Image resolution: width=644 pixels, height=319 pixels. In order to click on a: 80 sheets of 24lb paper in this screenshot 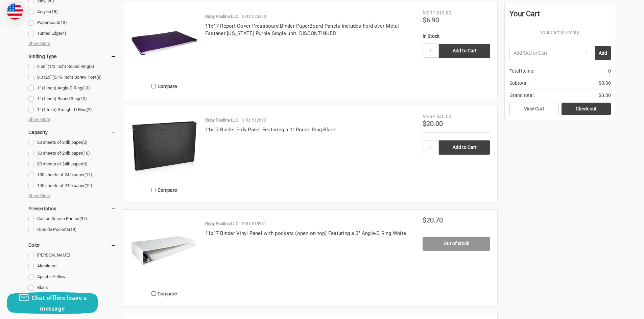, I will do `click(72, 164)`.